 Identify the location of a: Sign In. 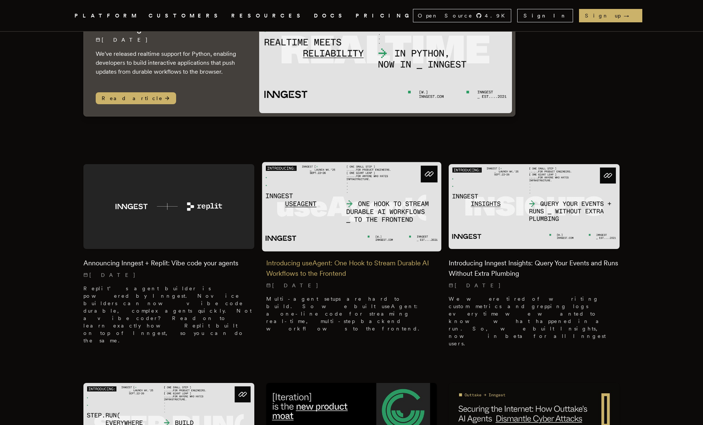
(545, 16).